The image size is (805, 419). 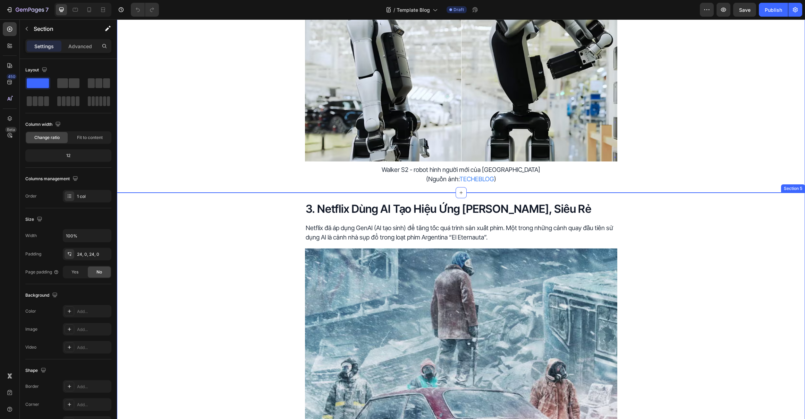 I want to click on div: Publish, so click(x=773, y=10).